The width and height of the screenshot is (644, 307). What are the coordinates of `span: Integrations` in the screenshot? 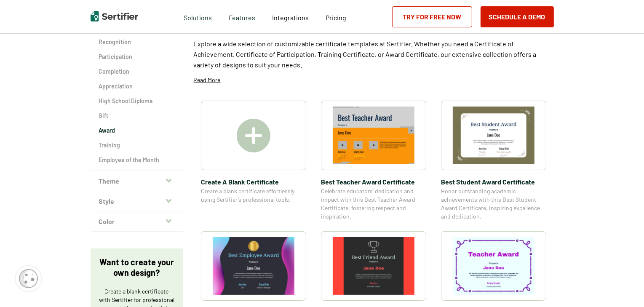 It's located at (290, 17).